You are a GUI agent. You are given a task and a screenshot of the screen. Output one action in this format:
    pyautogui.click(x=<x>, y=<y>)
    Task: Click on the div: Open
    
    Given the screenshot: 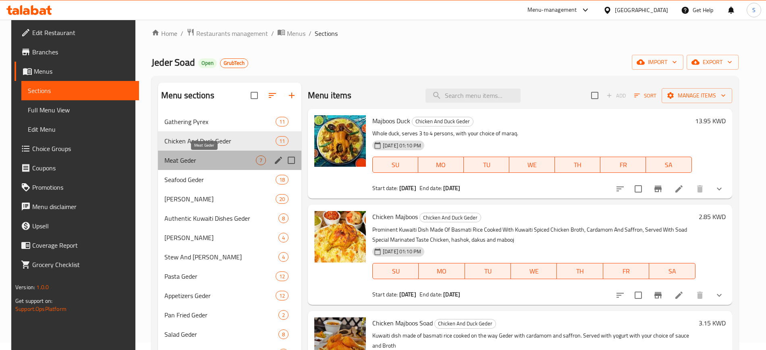 What is the action you would take?
    pyautogui.click(x=208, y=63)
    